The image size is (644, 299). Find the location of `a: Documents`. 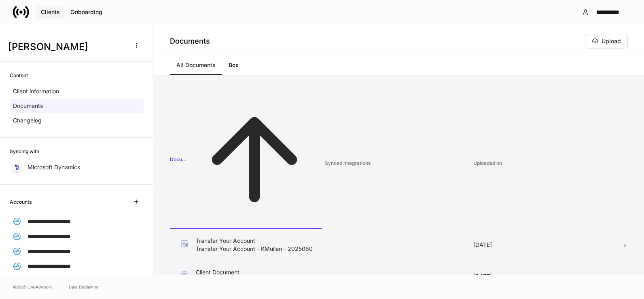

a: Documents is located at coordinates (77, 106).